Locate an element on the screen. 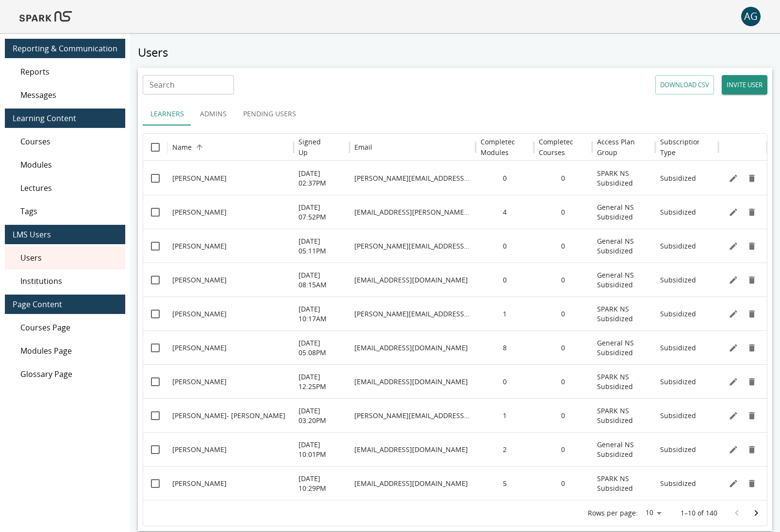  h6: Access Plan Group is located at coordinates (623, 147).